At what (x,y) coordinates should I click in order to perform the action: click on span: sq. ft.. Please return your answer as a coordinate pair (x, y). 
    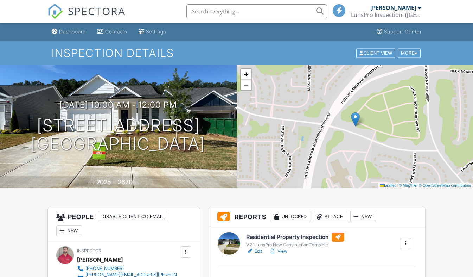
    Looking at the image, I should click on (139, 182).